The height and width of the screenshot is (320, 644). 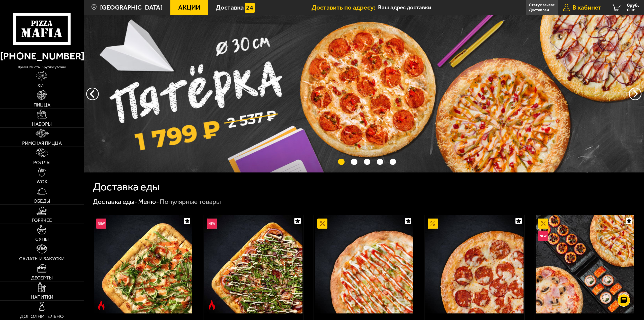 I want to click on span: Дополнительно, so click(x=42, y=316).